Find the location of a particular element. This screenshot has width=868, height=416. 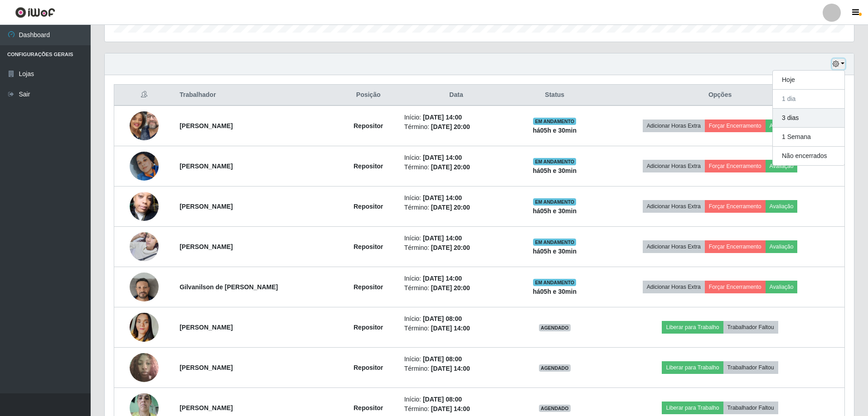

button: 1 Semana is located at coordinates (809, 137).